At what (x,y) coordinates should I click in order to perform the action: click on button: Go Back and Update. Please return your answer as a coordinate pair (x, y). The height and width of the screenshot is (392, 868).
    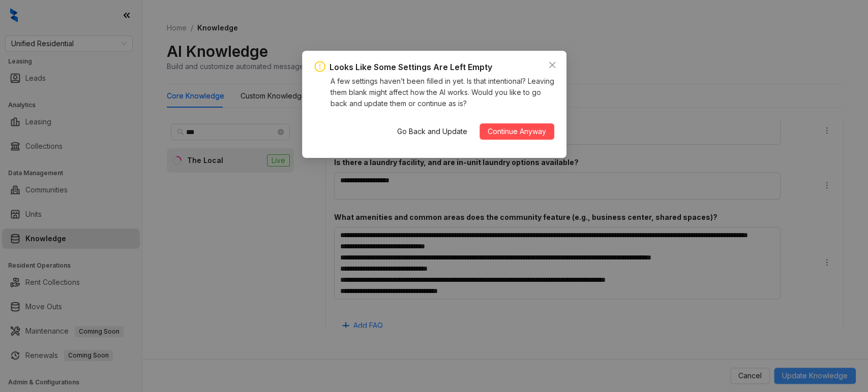
    Looking at the image, I should click on (432, 131).